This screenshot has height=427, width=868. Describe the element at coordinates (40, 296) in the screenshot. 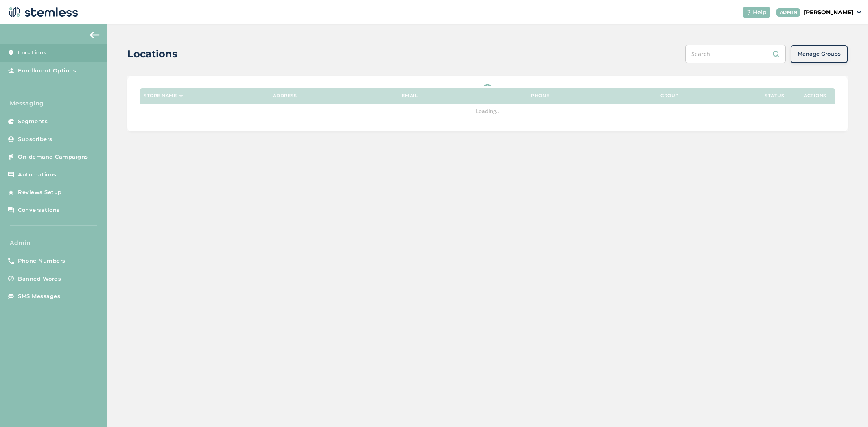

I see `span: SMS Messages` at that location.